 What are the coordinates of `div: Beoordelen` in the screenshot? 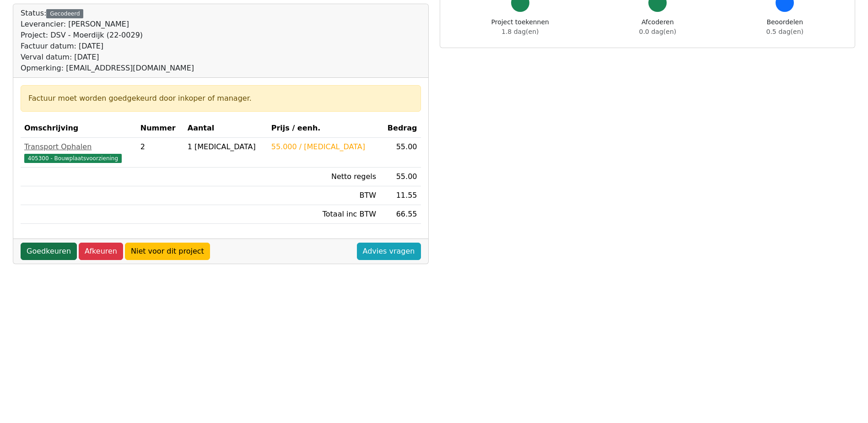 It's located at (785, 27).